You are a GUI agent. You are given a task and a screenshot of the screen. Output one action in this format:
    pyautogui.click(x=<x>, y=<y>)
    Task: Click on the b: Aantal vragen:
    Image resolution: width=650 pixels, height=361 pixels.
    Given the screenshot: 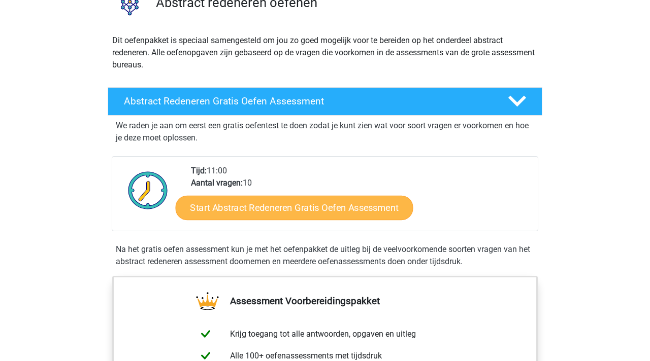 What is the action you would take?
    pyautogui.click(x=217, y=183)
    